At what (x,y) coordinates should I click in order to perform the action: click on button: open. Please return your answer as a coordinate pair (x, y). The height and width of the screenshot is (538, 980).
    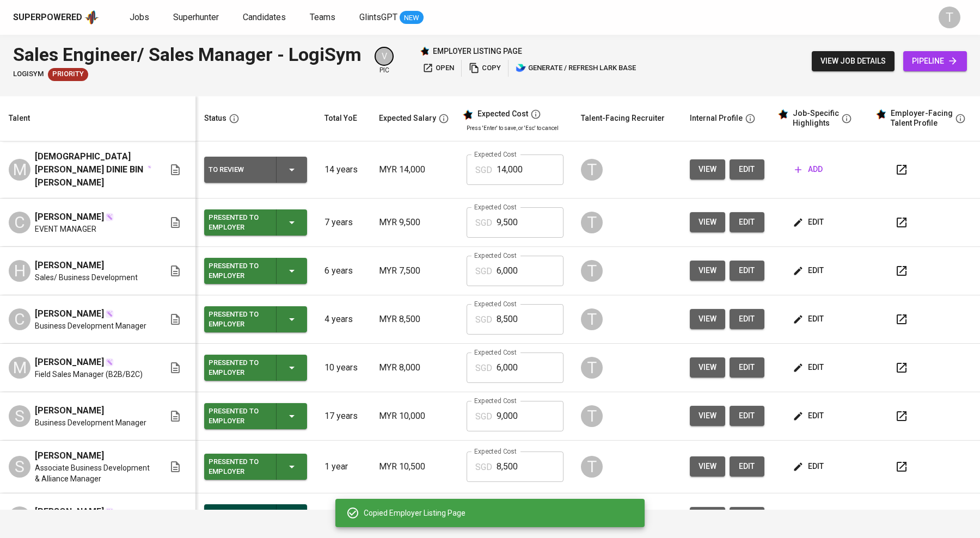
    Looking at the image, I should click on (439, 68).